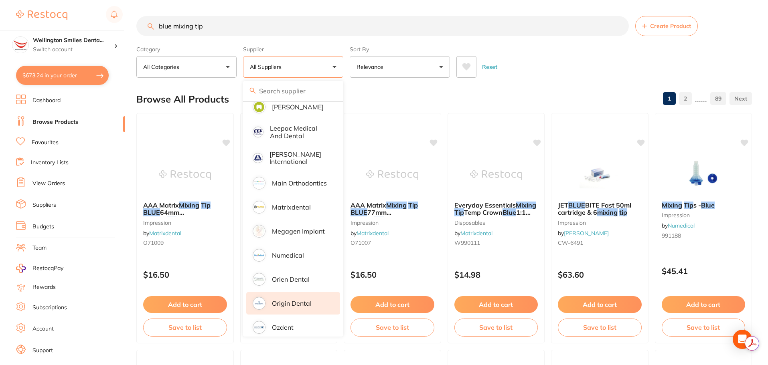 The image size is (768, 365). What do you see at coordinates (496, 223) in the screenshot?
I see `small: disposables` at bounding box center [496, 223].